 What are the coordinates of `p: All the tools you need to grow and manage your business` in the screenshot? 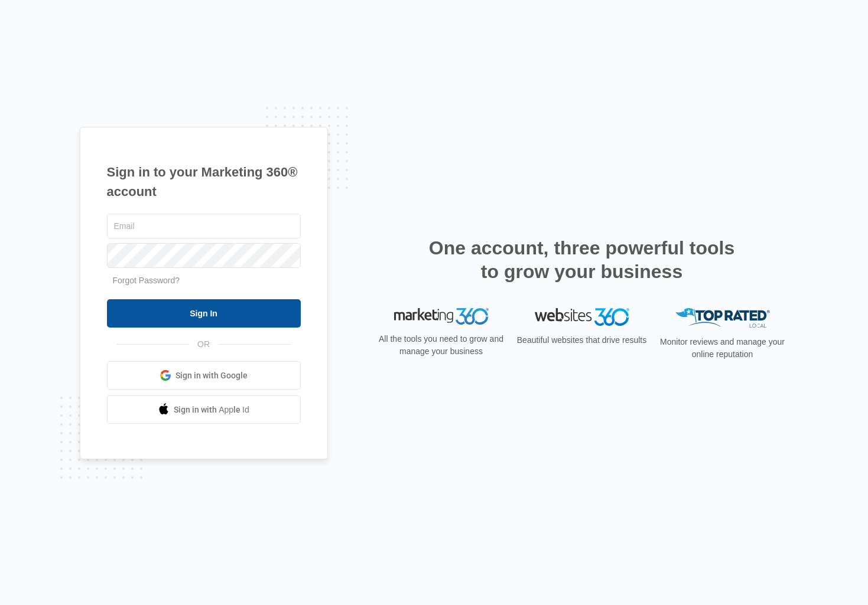 It's located at (441, 345).